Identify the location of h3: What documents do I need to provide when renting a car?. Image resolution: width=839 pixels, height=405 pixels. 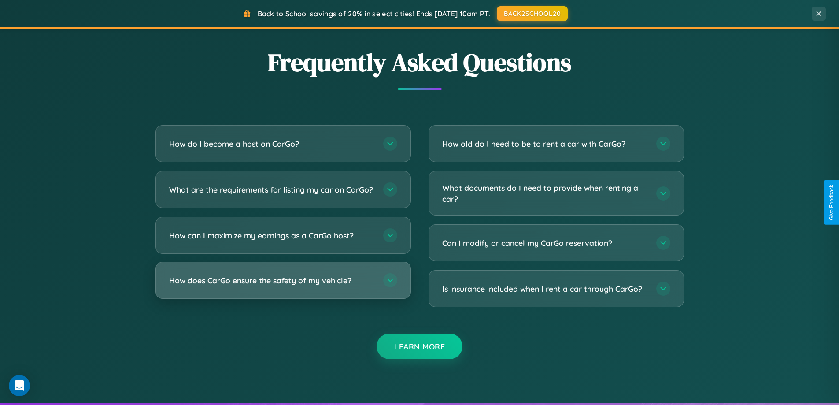
(545, 193).